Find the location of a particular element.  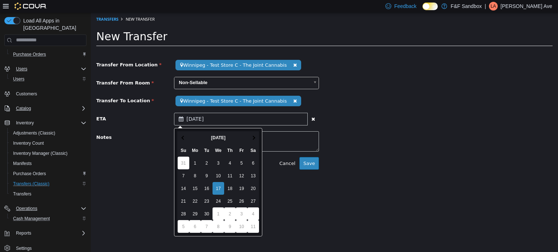

div: Leila Ave is located at coordinates (493, 6).